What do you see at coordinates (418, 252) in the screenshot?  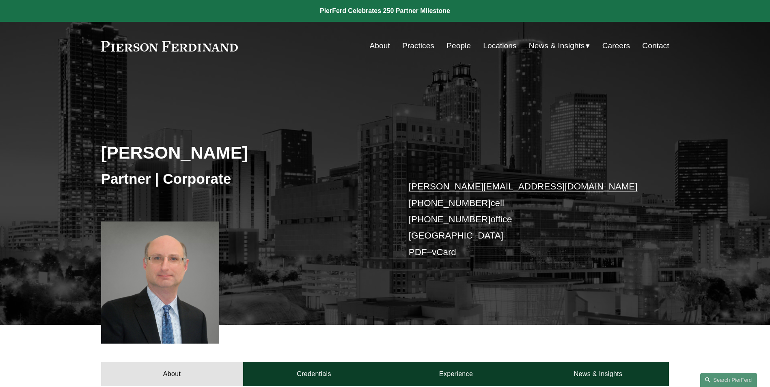 I see `a: PDF` at bounding box center [418, 252].